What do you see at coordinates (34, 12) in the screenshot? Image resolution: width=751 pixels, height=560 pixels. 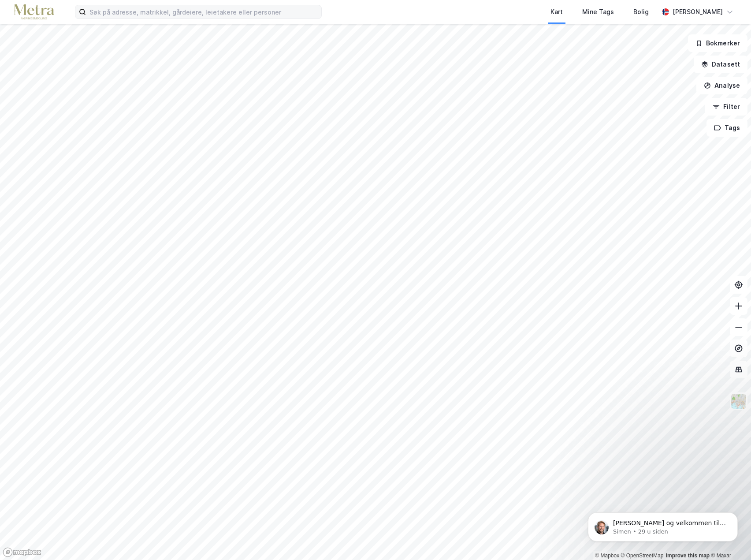 I see `img: metra-logo.256734c3b2bbffee19d4.png` at bounding box center [34, 12].